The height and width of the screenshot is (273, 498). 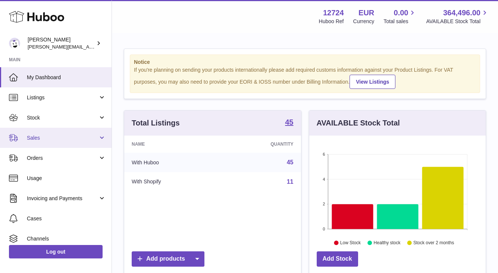 I want to click on span: Channels, so click(x=66, y=238).